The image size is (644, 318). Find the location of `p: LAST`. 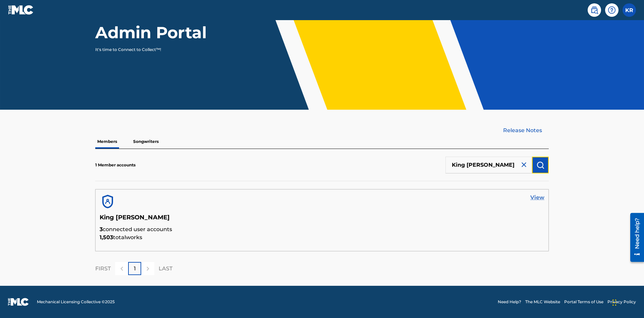

p: LAST is located at coordinates (166, 269).